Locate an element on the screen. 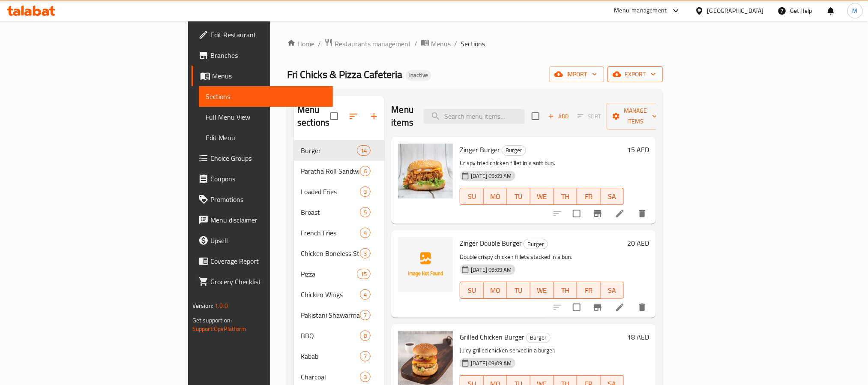 This screenshot has height=385, width=868. a: Upsell is located at coordinates (262, 240).